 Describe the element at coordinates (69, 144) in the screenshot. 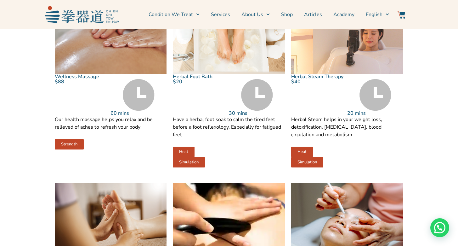

I see `a: Strength` at that location.